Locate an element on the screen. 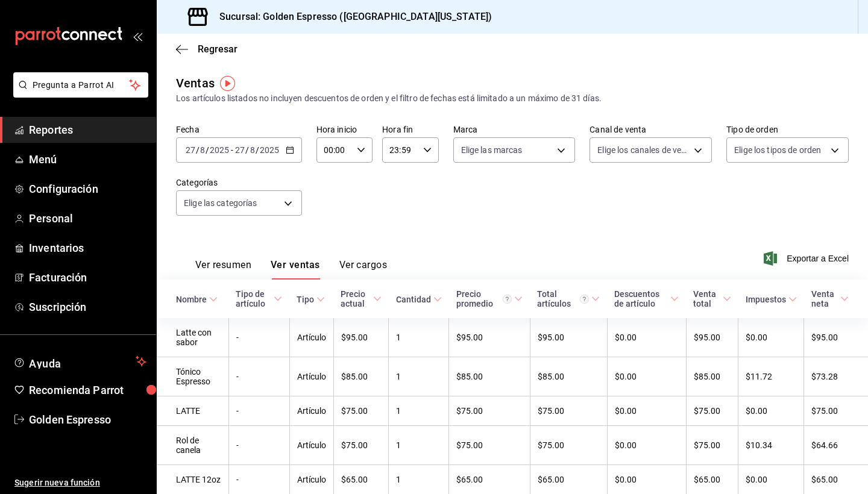  label: Hora inicio is located at coordinates (344, 130).